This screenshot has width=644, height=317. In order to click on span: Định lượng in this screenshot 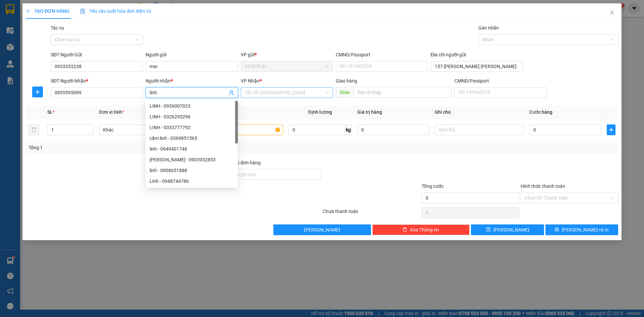, I will do `click(320, 112)`.